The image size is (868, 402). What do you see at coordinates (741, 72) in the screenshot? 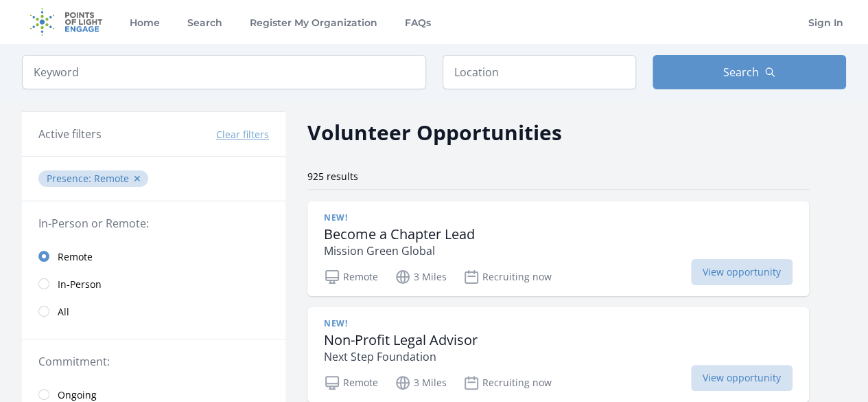
I see `span: Search` at bounding box center [741, 72].